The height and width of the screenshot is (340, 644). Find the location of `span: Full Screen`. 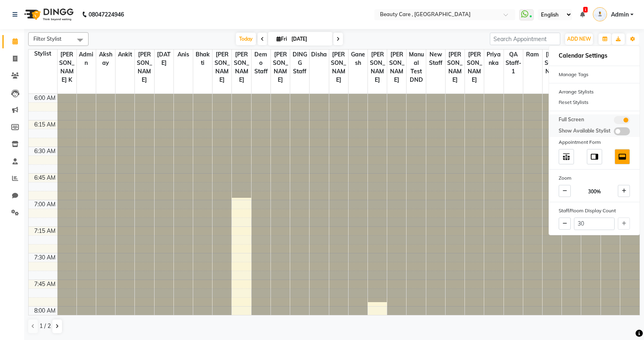

span: Full Screen is located at coordinates (571, 120).